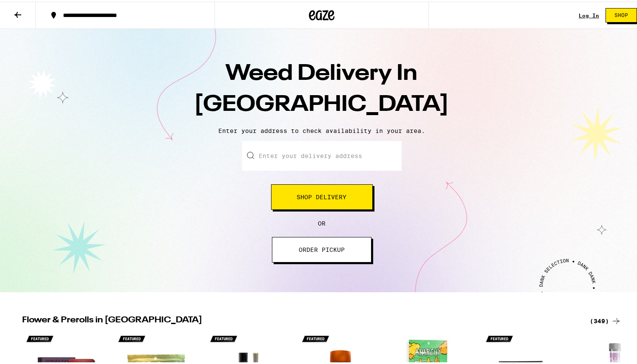  I want to click on button: ORDER PICKUP, so click(322, 248).